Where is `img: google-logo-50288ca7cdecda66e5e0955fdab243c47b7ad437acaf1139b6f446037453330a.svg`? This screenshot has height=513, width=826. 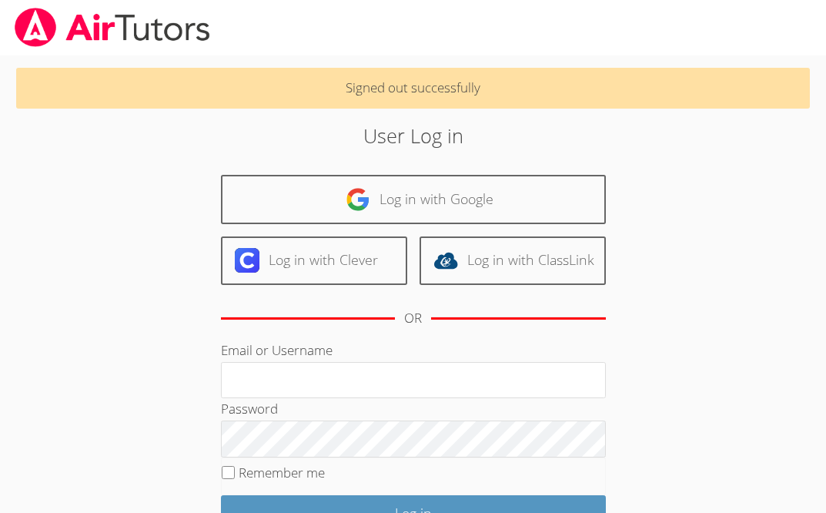
img: google-logo-50288ca7cdecda66e5e0955fdab243c47b7ad437acaf1139b6f446037453330a.svg is located at coordinates (358, 199).